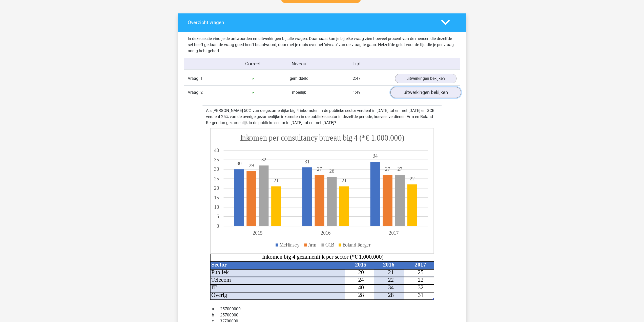 The image size is (644, 322). What do you see at coordinates (356, 64) in the screenshot?
I see `div: Tijd` at bounding box center [356, 64].